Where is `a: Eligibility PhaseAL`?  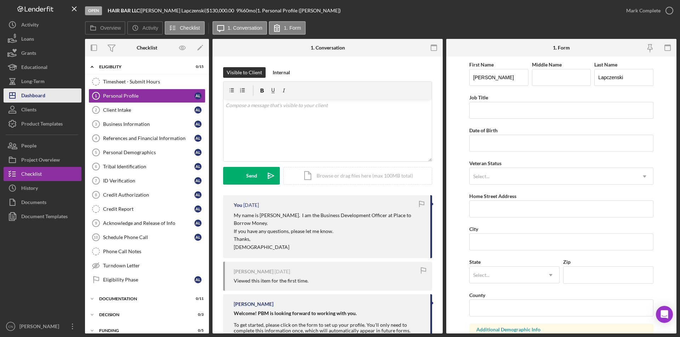 a: Eligibility PhaseAL is located at coordinates (147, 280).